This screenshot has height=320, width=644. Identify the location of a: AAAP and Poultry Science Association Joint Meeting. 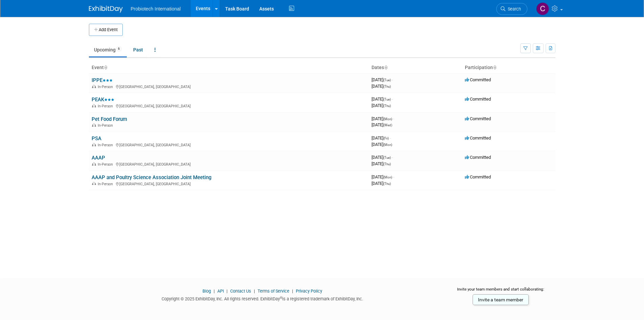
(151, 177).